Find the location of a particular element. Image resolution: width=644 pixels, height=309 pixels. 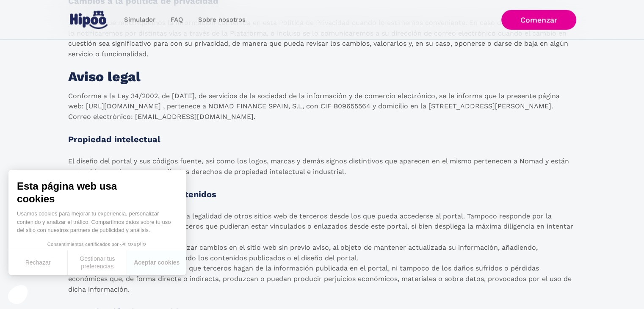

a: Simulador is located at coordinates (140, 20).